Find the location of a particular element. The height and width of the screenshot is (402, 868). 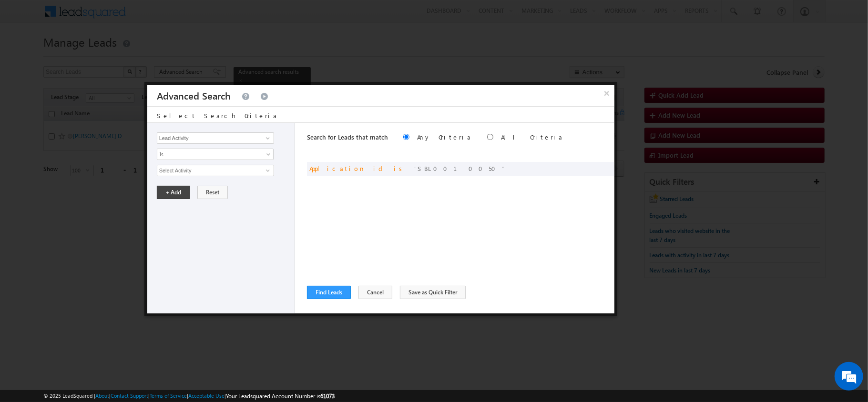

label: Any Criteria is located at coordinates (444, 137).